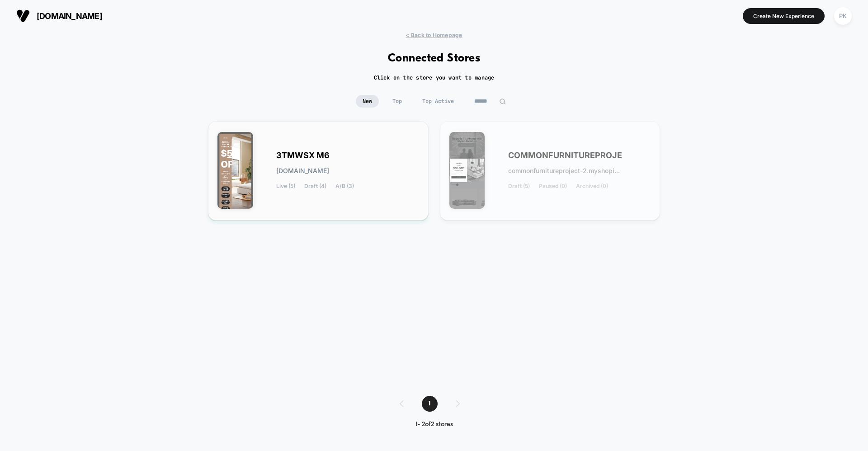  Describe the element at coordinates (286, 186) in the screenshot. I see `span: Live (5)` at that location.